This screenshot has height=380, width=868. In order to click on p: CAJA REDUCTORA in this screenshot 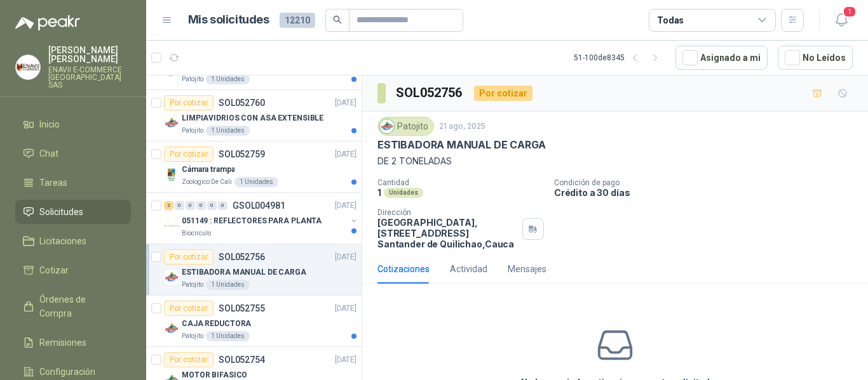, I will do `click(217, 323)`.